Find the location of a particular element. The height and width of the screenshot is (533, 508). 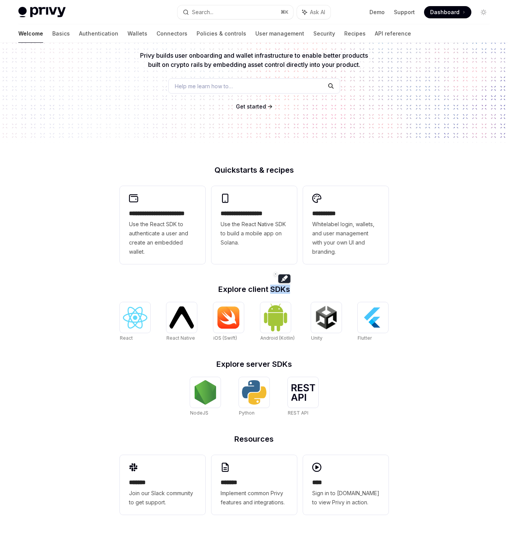

span: Implement common Privy features and integrations. is located at coordinates (254, 498).